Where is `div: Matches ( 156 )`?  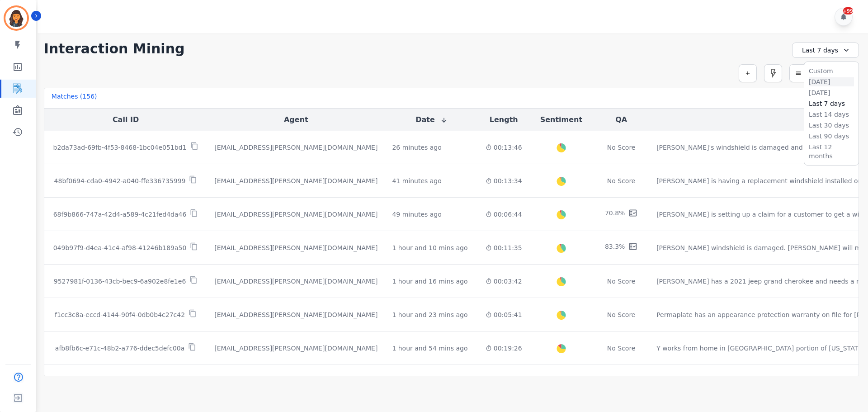
div: Matches ( 156 ) is located at coordinates (74, 98).